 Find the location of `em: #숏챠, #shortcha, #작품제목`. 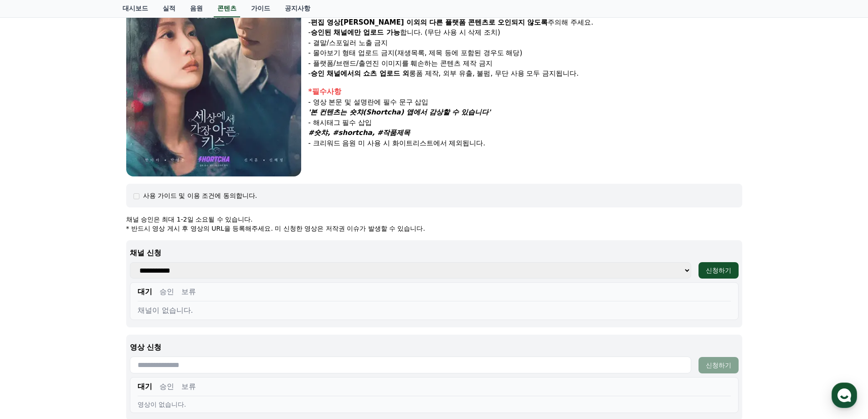

em: #숏챠, #shortcha, #작품제목 is located at coordinates (359, 133).